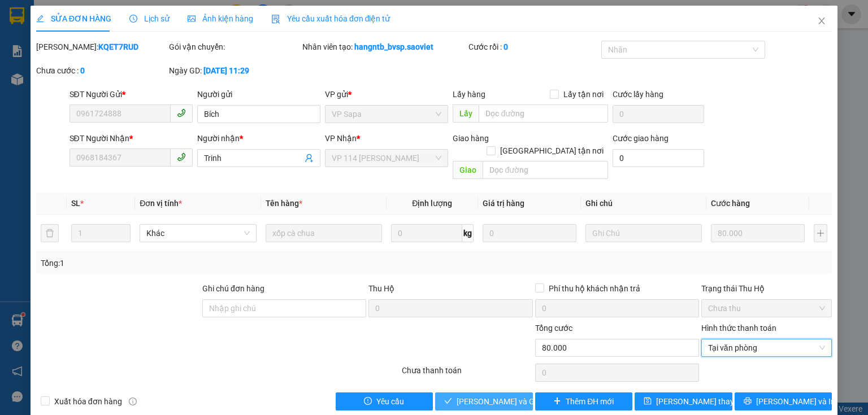 The image size is (868, 415). What do you see at coordinates (331, 19) in the screenshot?
I see `span: Yêu cầu xuất hóa đơn điện tử` at bounding box center [331, 19].